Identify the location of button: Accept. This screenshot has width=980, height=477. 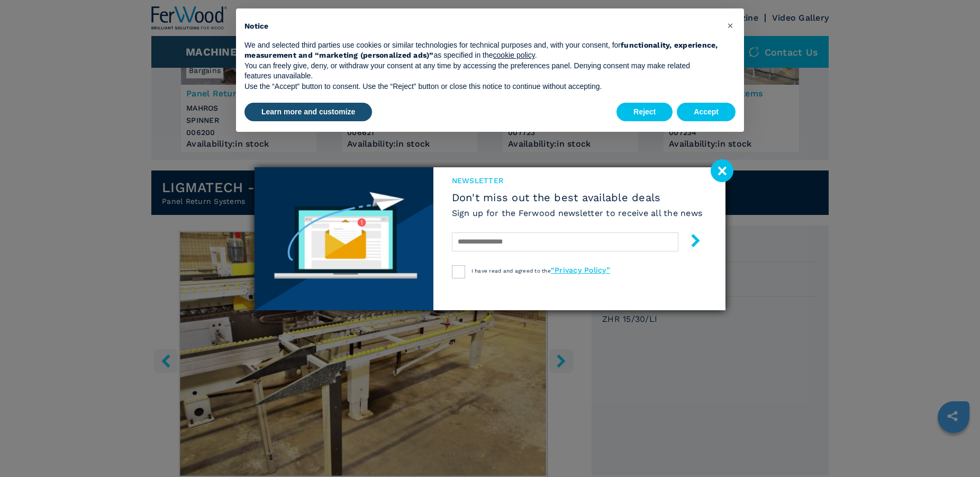
(706, 112).